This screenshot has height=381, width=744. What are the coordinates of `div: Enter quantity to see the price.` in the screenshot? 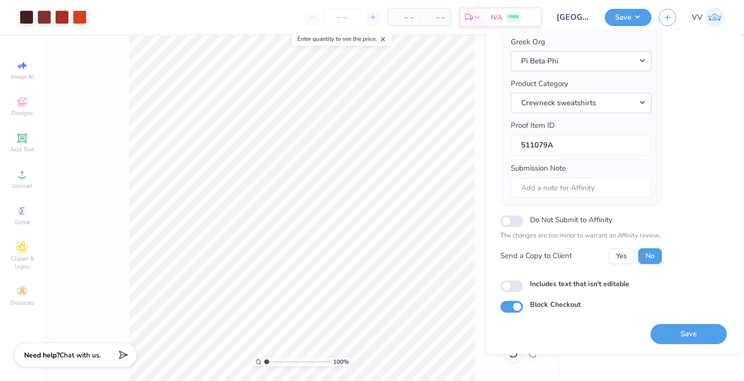 It's located at (341, 39).